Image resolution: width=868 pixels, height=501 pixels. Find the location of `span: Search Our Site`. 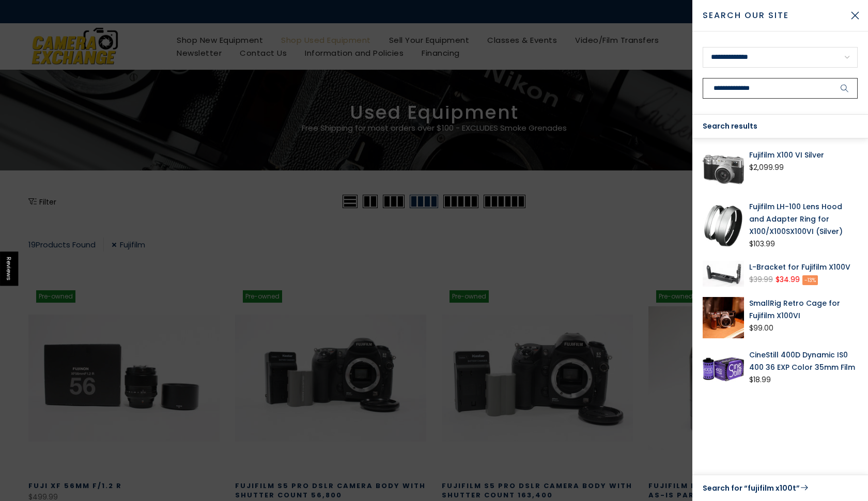

span: Search Our Site is located at coordinates (772, 16).